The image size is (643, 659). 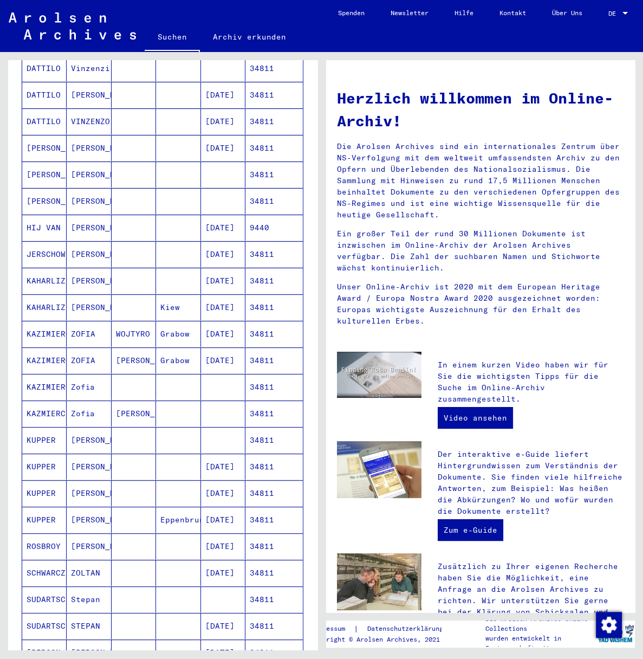 What do you see at coordinates (541, 624) in the screenshot?
I see `p: Die Arolsen Archives Online-Collections` at bounding box center [541, 624].